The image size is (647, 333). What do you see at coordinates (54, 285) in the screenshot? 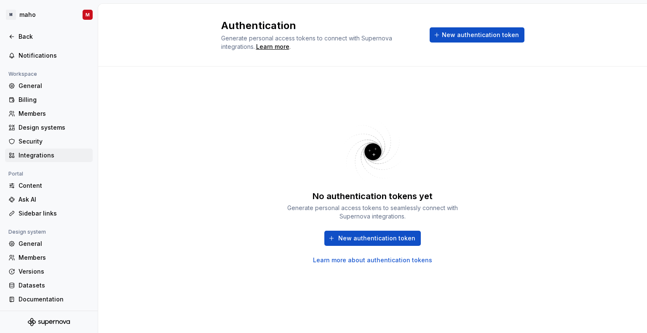
I see `div: Datasets` at bounding box center [54, 285].